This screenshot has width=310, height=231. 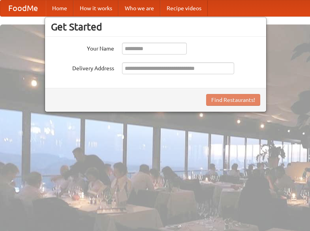 I want to click on a: Who we are, so click(x=140, y=8).